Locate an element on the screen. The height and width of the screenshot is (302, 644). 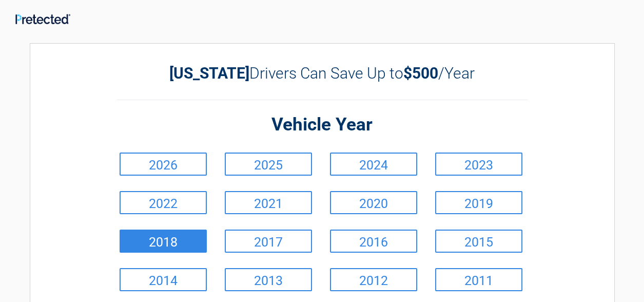
a: 2017 is located at coordinates (269, 241).